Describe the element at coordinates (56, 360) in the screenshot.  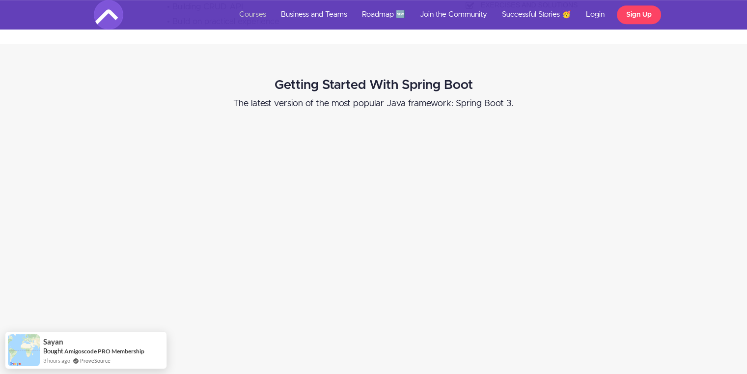
I see `span: 3 hours ago` at that location.